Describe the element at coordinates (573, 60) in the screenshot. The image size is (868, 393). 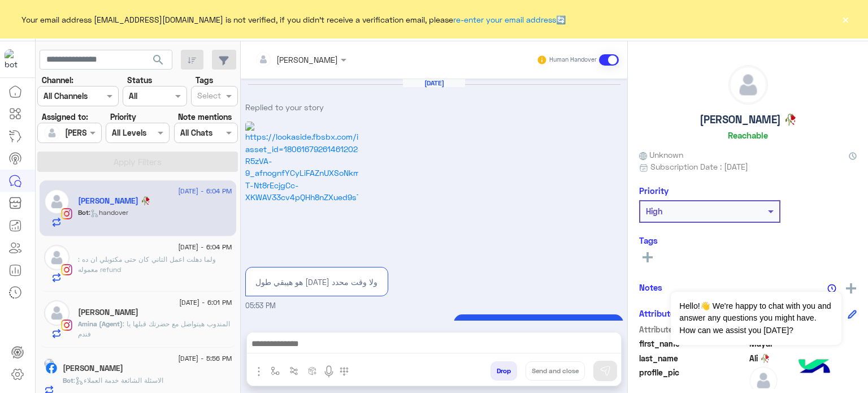
I see `small: Human Handover` at that location.